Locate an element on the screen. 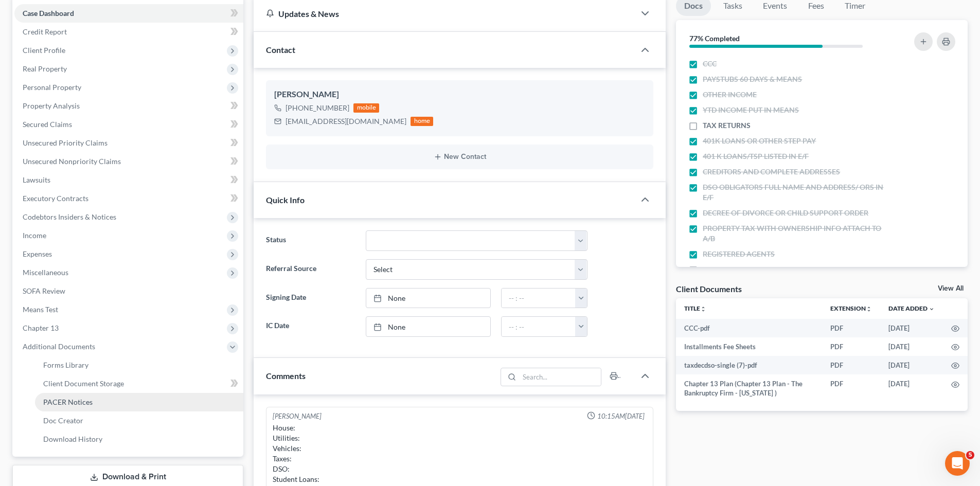 This screenshot has height=486, width=980. span: Case Dashboard is located at coordinates (48, 13).